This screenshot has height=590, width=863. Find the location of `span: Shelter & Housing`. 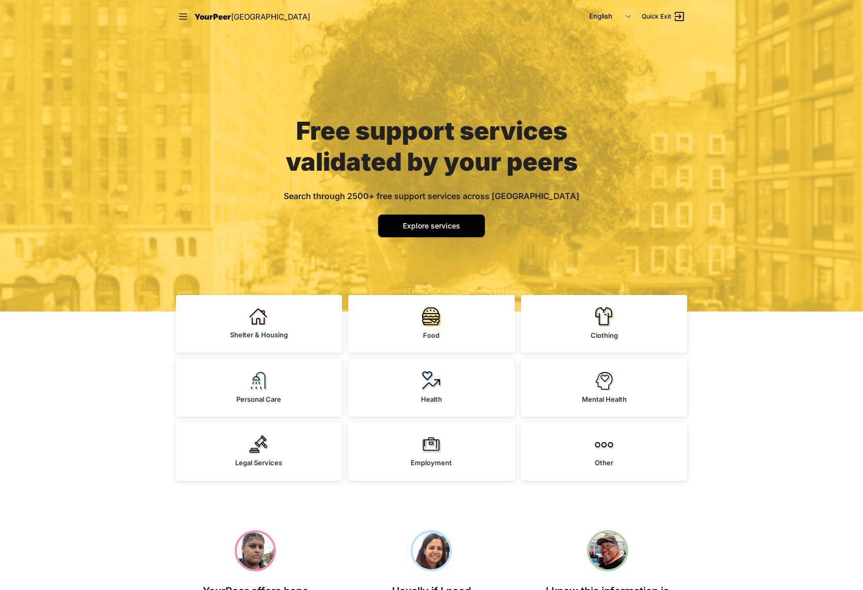

span: Shelter & Housing is located at coordinates (259, 335).